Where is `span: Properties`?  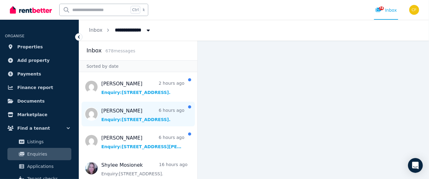 span: Properties is located at coordinates (30, 47).